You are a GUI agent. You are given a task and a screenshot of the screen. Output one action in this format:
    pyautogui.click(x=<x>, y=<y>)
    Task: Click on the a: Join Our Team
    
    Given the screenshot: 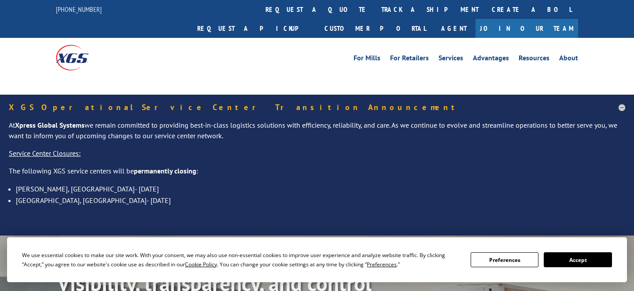 What is the action you would take?
    pyautogui.click(x=527, y=28)
    